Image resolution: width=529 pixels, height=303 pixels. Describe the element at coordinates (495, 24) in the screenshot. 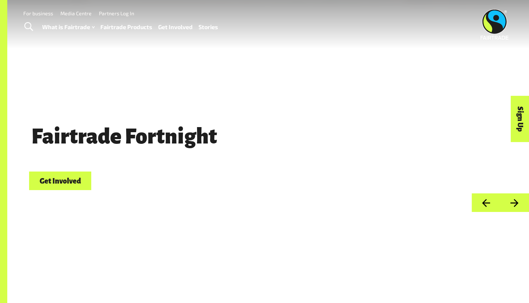

I see `img: Fairtrade Australia New Zealand logo` at that location.